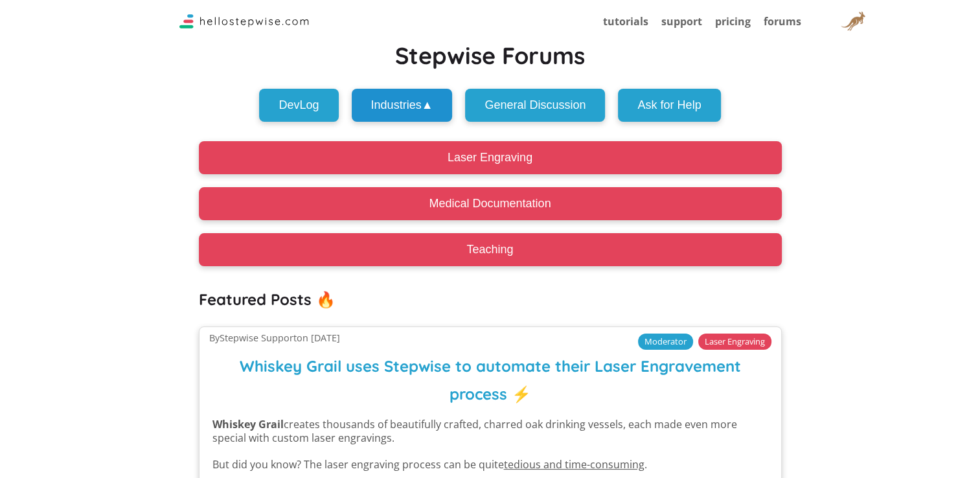 This screenshot has width=980, height=478. What do you see at coordinates (244, 22) in the screenshot?
I see `img: Logo` at bounding box center [244, 22].